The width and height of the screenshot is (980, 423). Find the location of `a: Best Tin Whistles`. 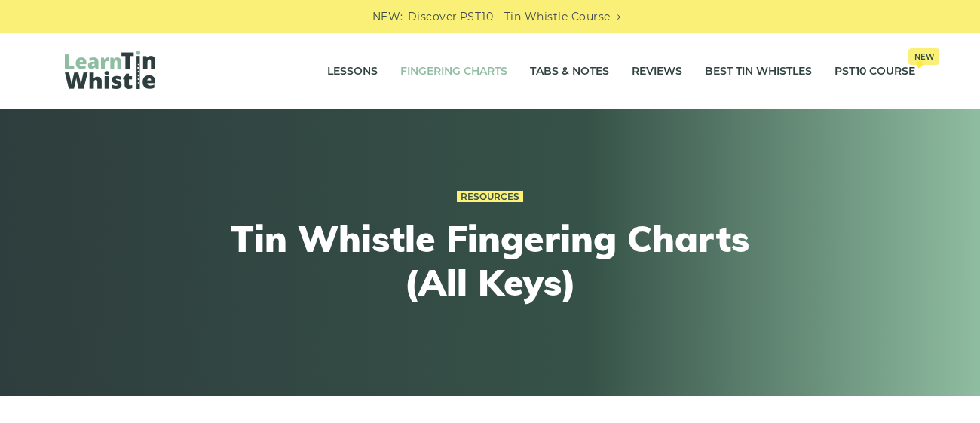

a: Best Tin Whistles is located at coordinates (758, 72).